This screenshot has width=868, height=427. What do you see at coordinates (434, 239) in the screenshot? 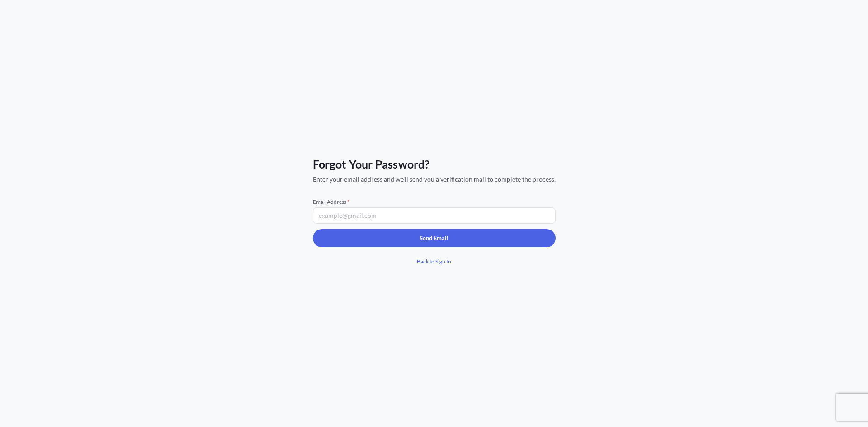
I see `p: Send Email` at bounding box center [434, 239].